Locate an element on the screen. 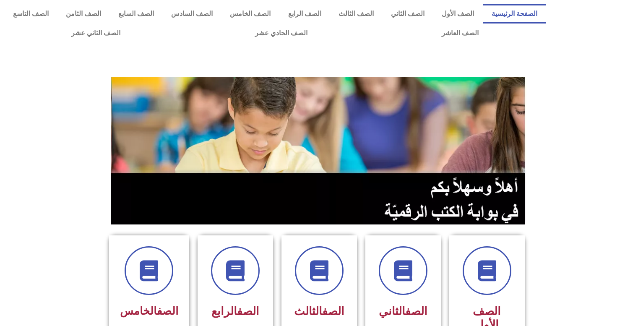  a: الصف التاسع is located at coordinates (31, 14).